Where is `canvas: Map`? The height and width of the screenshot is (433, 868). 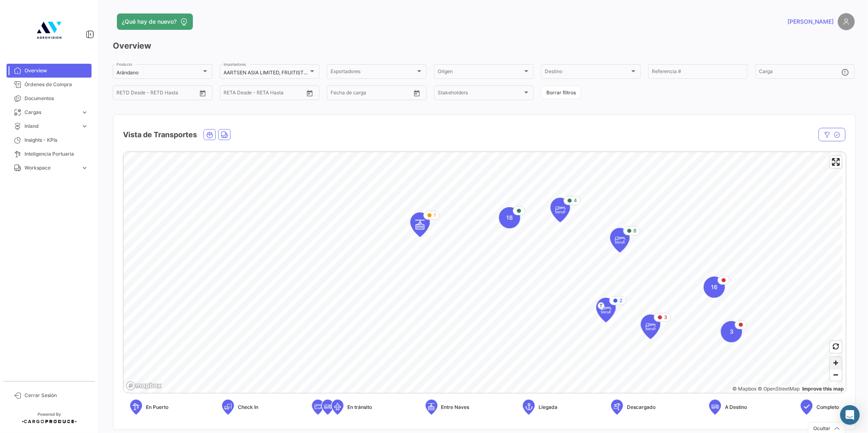 canvas: Map is located at coordinates (483, 273).